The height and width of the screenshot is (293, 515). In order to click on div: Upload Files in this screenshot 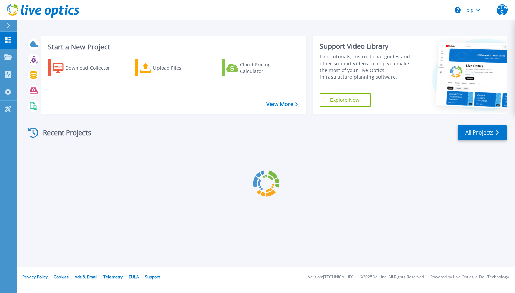, I will do `click(180, 68)`.